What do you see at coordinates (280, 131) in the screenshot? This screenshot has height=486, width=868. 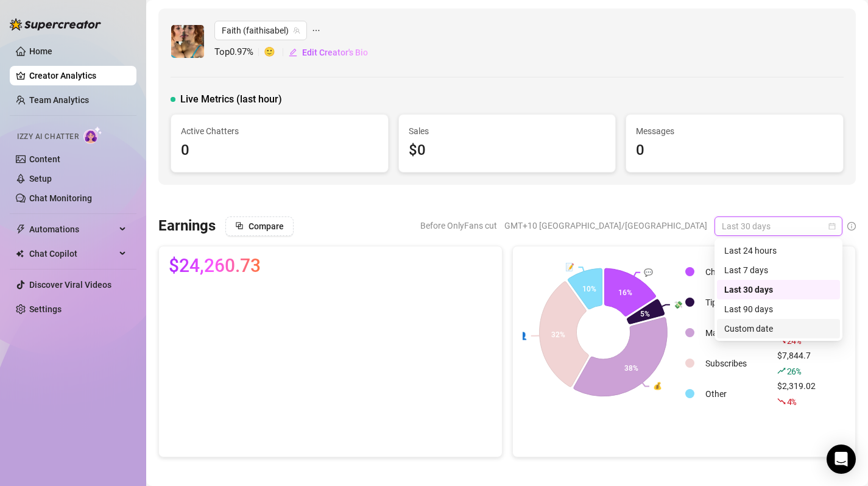 I see `span: Active Chatters` at bounding box center [280, 131].